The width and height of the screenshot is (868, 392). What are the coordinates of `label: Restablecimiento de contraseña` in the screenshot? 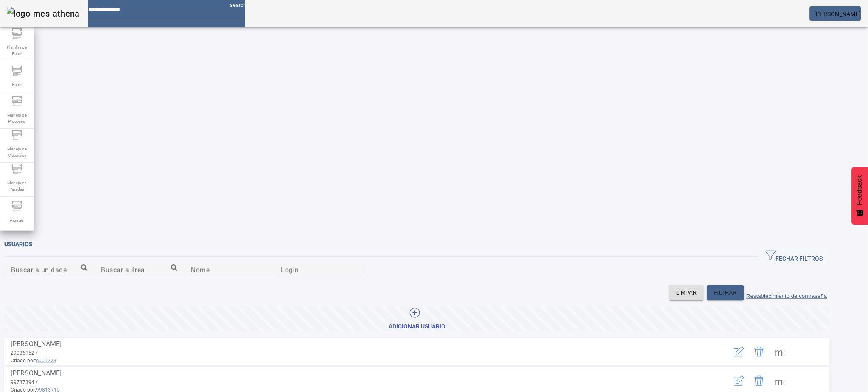 It's located at (787, 296).